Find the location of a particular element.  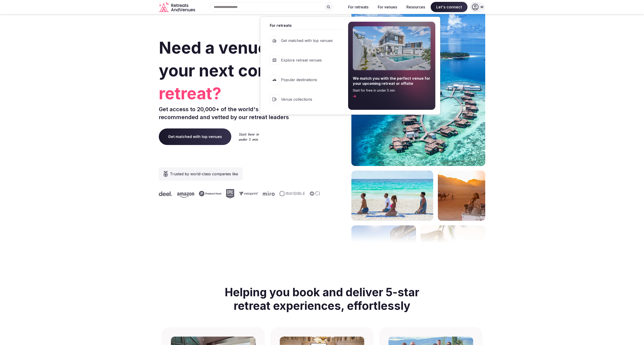

svg: Epic Games company logo is located at coordinates (230, 194).